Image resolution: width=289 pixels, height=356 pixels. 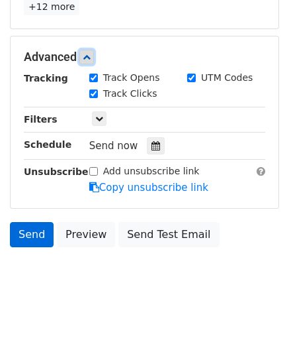 I want to click on div: Chat Widget, so click(x=256, y=324).